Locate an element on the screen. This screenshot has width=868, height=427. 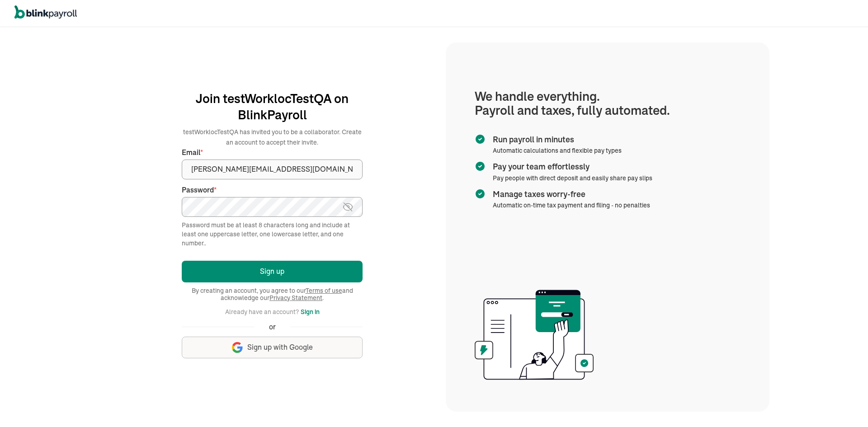
span: or is located at coordinates (272, 327).